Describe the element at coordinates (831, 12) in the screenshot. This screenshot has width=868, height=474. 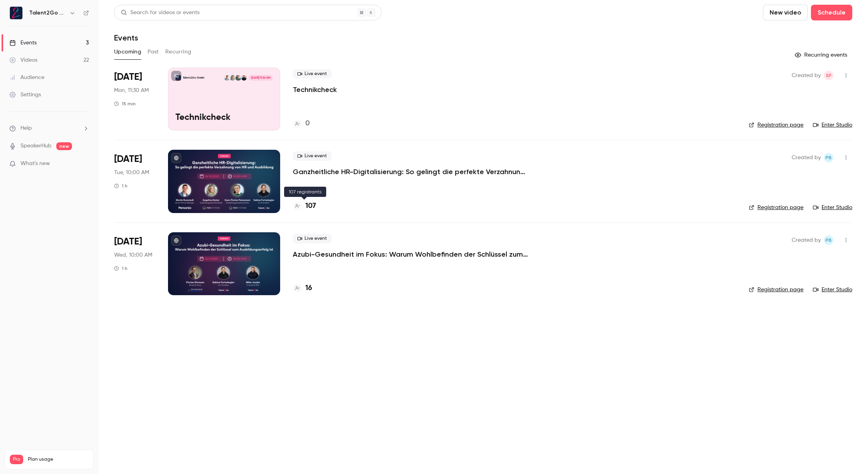
I see `button: Schedule` at that location.